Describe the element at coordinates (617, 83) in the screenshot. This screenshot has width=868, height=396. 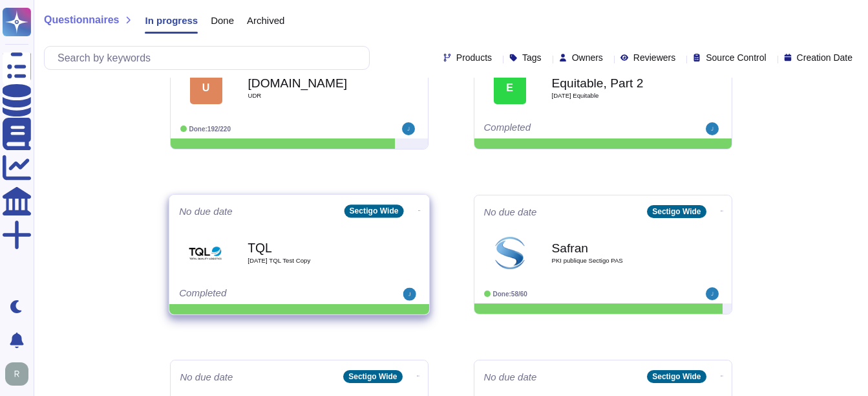
I see `b: Equitable, Part 2` at that location.